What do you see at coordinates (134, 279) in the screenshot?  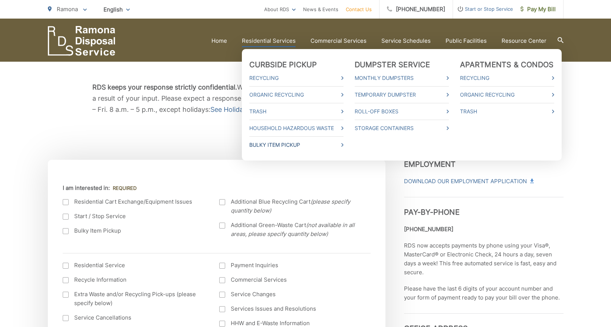 I see `label: Recycle Information` at bounding box center [134, 279].